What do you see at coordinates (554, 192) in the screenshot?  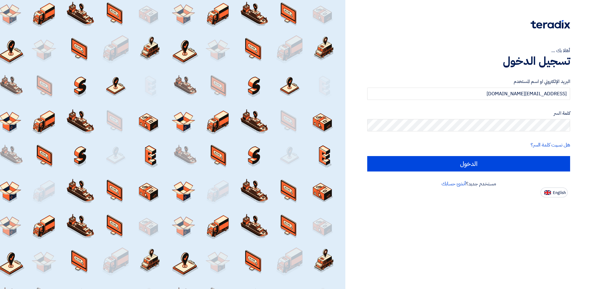 I see `button: English` at bounding box center [554, 192].